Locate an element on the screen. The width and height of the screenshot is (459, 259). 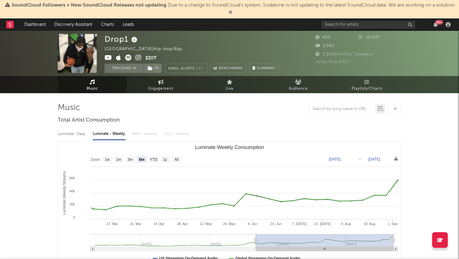
span: Engagement is located at coordinates (161, 89).